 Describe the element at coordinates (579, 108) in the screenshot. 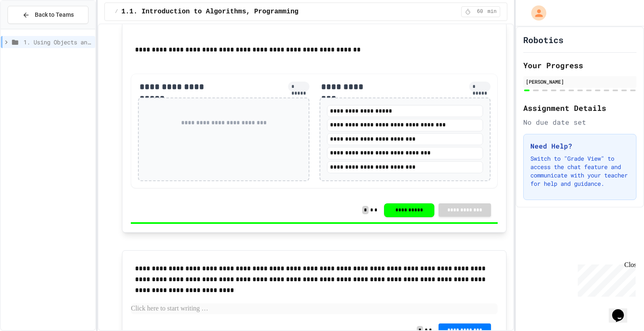

I see `h2: Assignment Details` at that location.